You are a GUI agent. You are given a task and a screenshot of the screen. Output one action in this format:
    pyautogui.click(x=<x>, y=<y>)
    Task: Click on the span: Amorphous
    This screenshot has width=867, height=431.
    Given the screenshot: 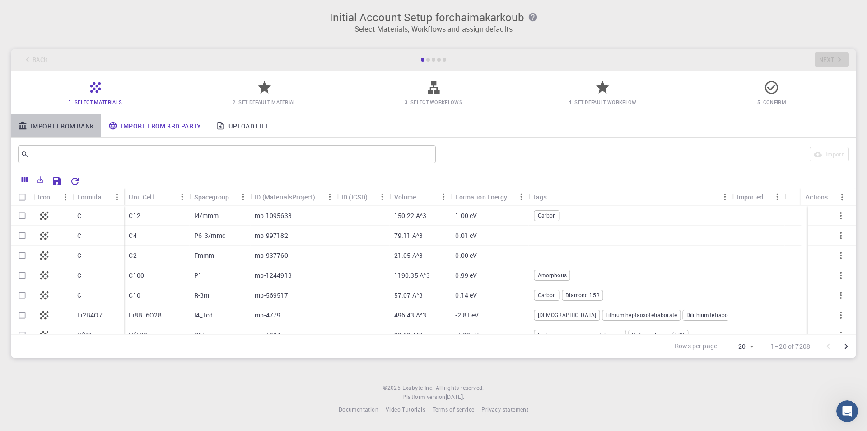 What is the action you would take?
    pyautogui.click(x=553, y=275)
    